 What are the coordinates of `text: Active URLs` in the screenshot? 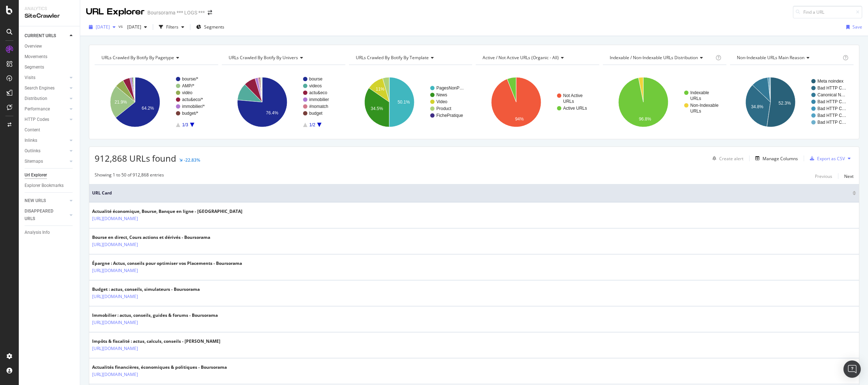 It's located at (575, 108).